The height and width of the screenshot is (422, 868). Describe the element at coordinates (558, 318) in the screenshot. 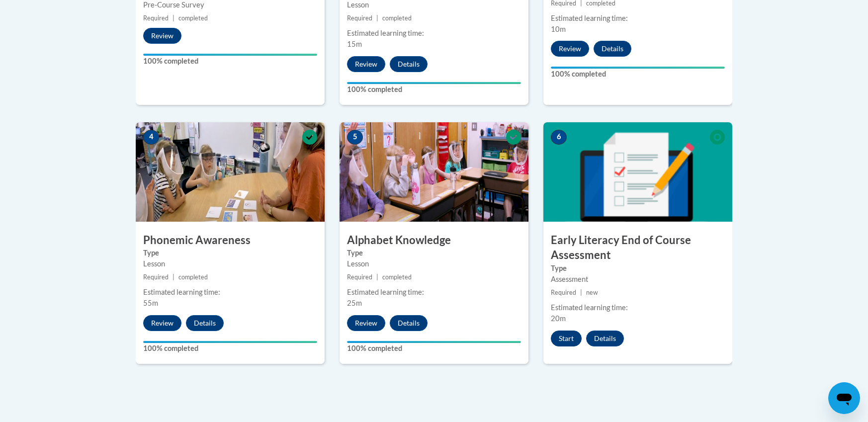

I see `span: 20m` at that location.